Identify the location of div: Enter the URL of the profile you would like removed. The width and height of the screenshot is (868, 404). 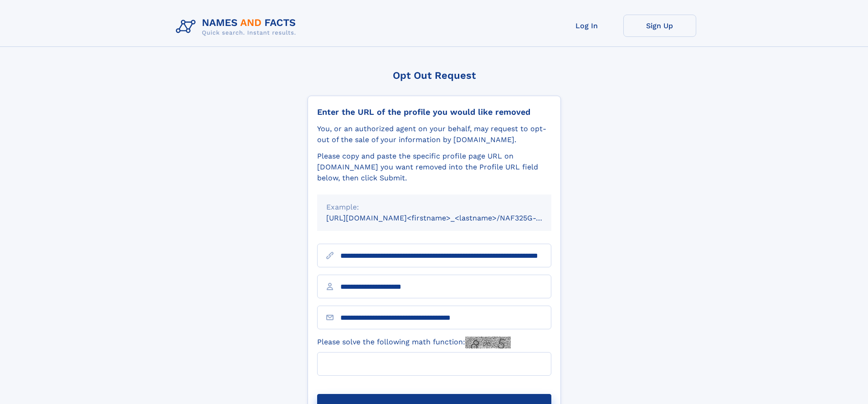
(434, 112).